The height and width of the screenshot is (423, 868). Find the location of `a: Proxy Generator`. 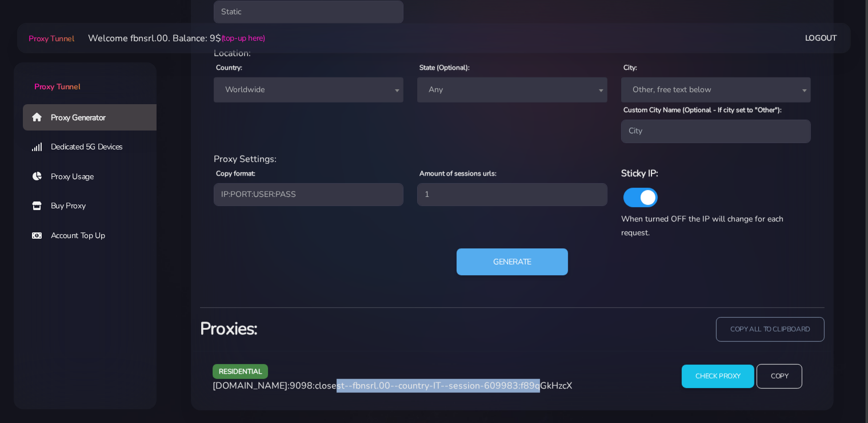

a: Proxy Generator is located at coordinates (94, 117).